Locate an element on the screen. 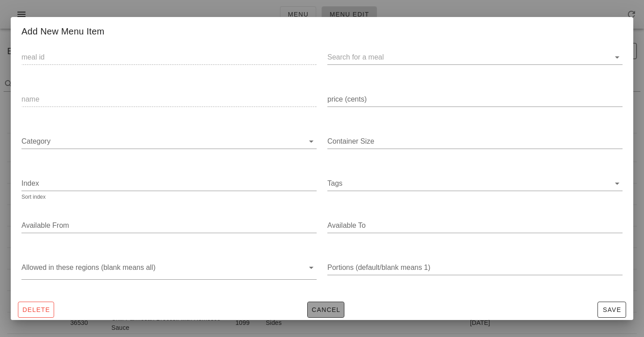 The image size is (644, 337). input: Search for a meal is located at coordinates (468, 57).